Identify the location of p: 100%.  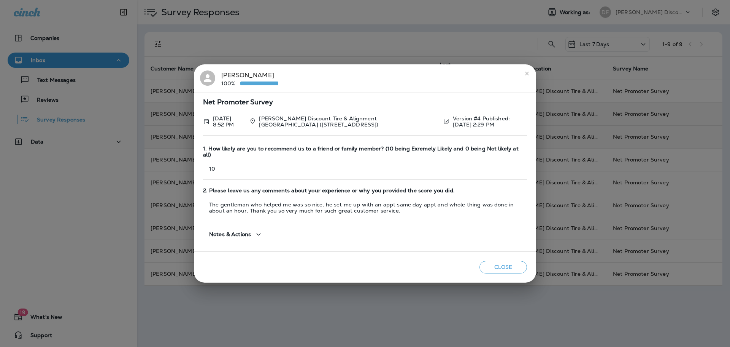
(231, 83).